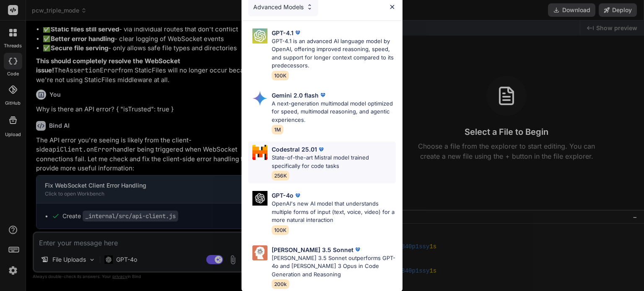 Image resolution: width=644 pixels, height=291 pixels. Describe the element at coordinates (280, 284) in the screenshot. I see `span: 200k` at that location.